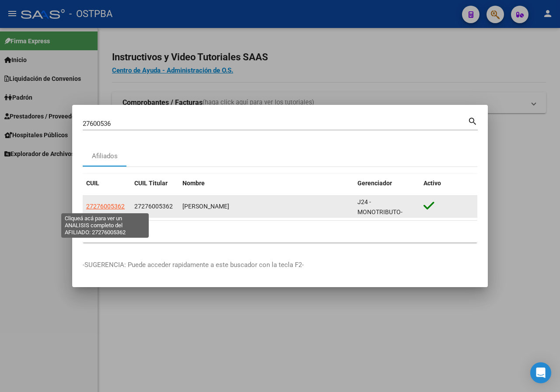 The width and height of the screenshot is (560, 392). What do you see at coordinates (472, 121) in the screenshot?
I see `mat-icon: search` at bounding box center [472, 121].